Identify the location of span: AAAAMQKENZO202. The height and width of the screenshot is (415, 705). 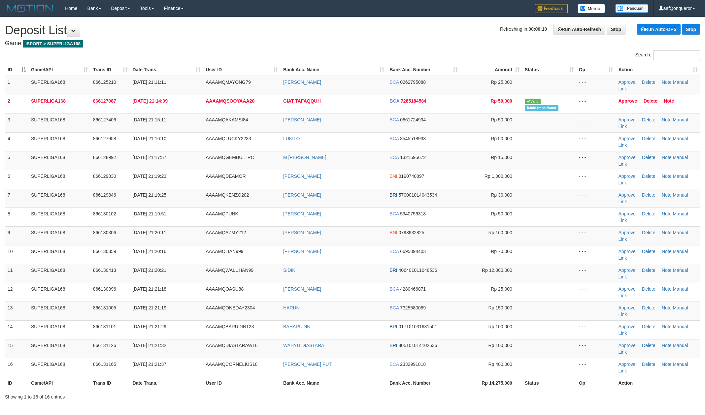
(228, 195).